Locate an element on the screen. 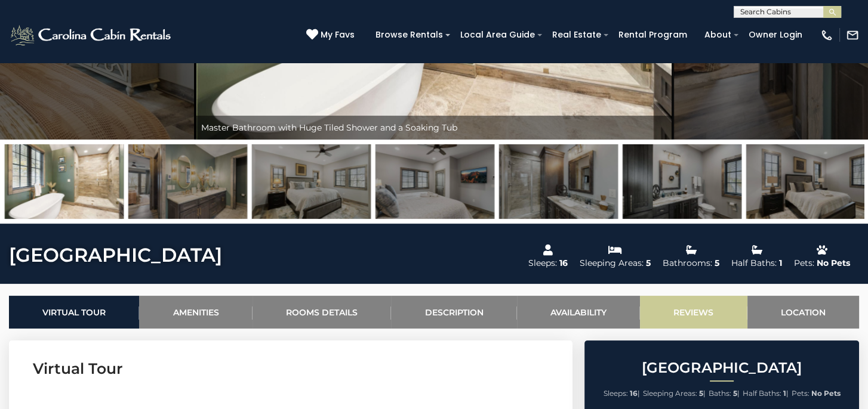 The height and width of the screenshot is (409, 868). a: Rooms Details is located at coordinates (322, 312).